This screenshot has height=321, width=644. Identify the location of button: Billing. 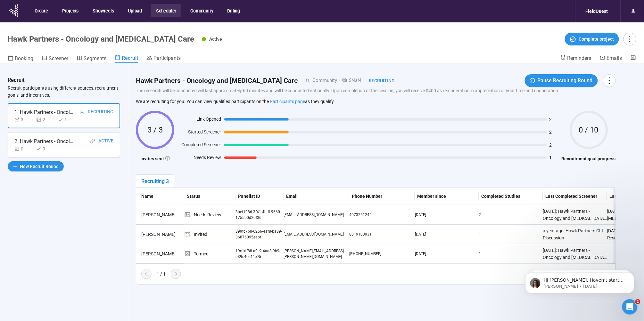
(233, 11).